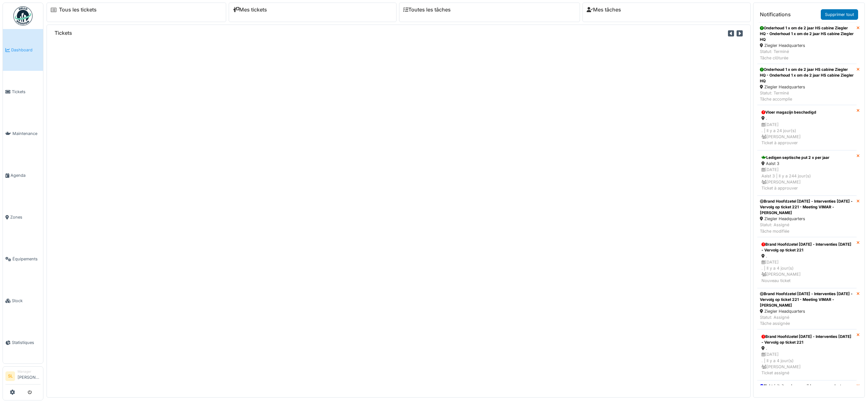 The image size is (868, 403). Describe the element at coordinates (807, 164) in the screenshot. I see `div: Aalst 3` at that location.